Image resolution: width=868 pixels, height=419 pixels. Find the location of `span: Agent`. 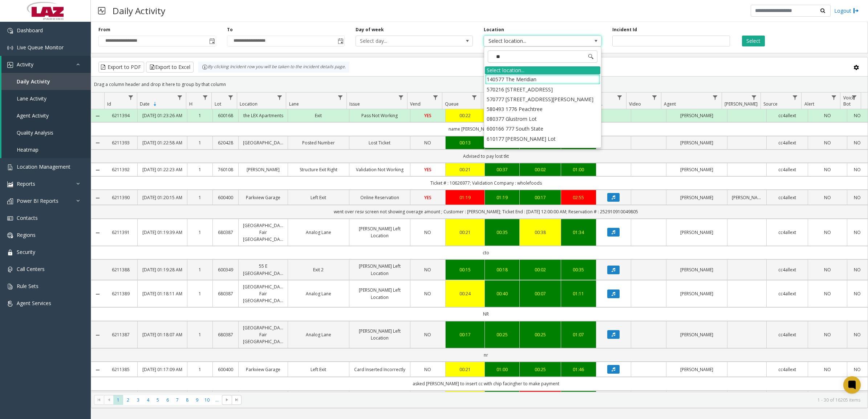

span: Agent is located at coordinates (670, 104).